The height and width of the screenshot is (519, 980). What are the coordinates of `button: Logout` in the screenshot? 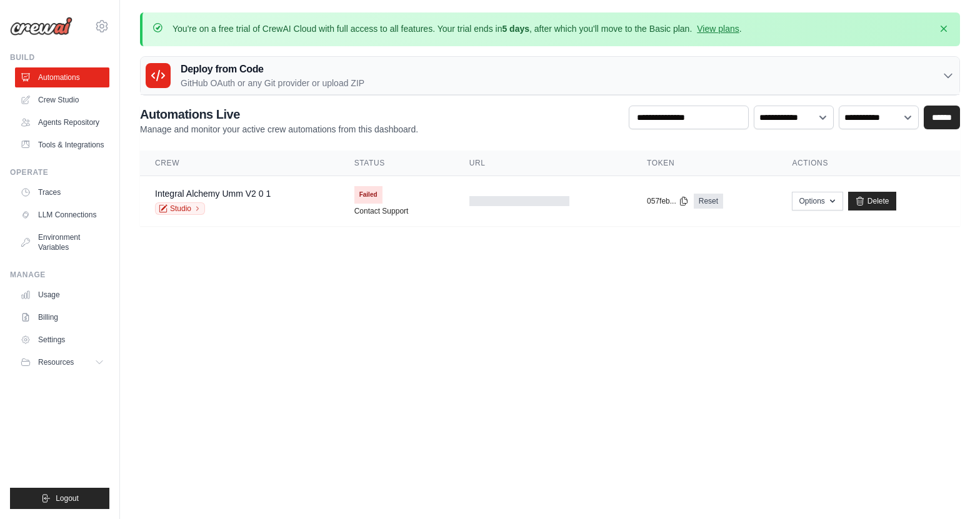 It's located at (60, 499).